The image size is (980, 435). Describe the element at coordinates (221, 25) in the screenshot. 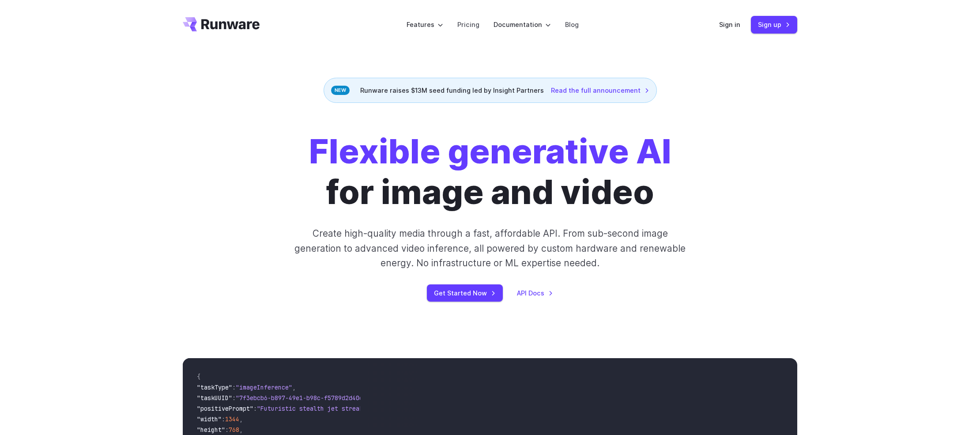

I see `a: Go to /` at that location.